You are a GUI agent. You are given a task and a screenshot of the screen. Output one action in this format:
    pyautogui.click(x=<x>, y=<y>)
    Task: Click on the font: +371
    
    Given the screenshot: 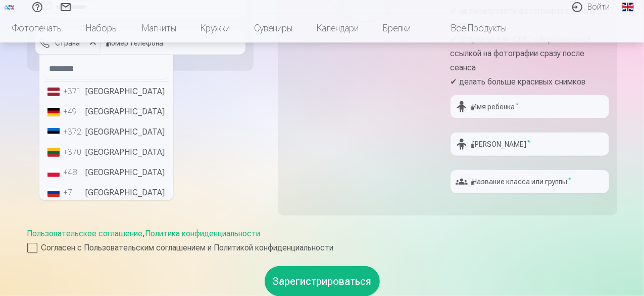 What is the action you would take?
    pyautogui.click(x=73, y=91)
    